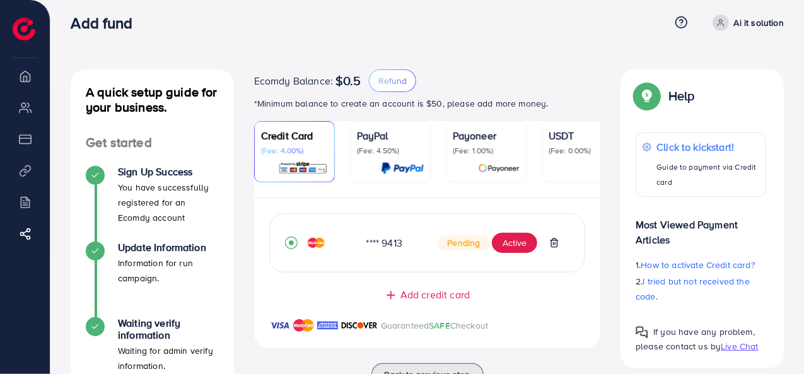 This screenshot has width=804, height=374. I want to click on p: (Fee: 1.00%), so click(486, 151).